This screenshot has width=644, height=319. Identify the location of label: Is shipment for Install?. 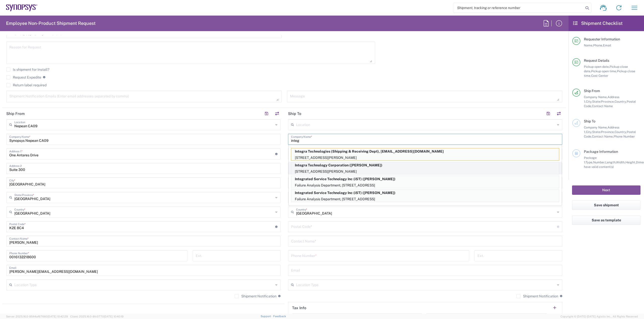
(28, 70).